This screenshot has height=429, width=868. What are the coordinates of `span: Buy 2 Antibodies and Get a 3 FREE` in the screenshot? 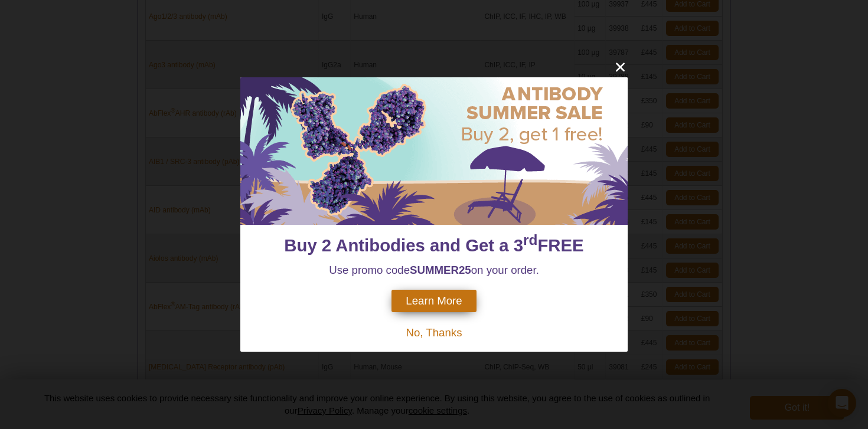 It's located at (433, 245).